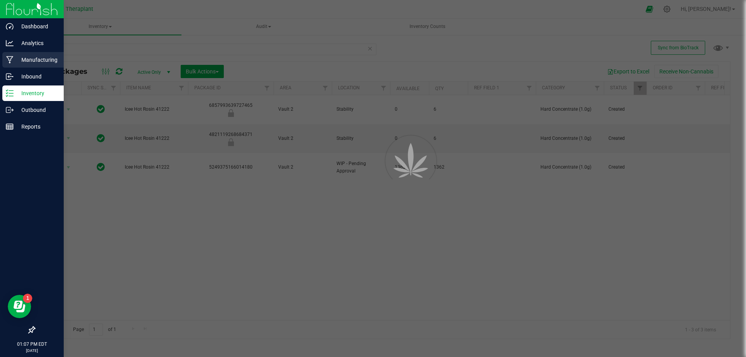 The image size is (746, 357). What do you see at coordinates (10, 93) in the screenshot?
I see `inline-svg: Inventory` at bounding box center [10, 93].